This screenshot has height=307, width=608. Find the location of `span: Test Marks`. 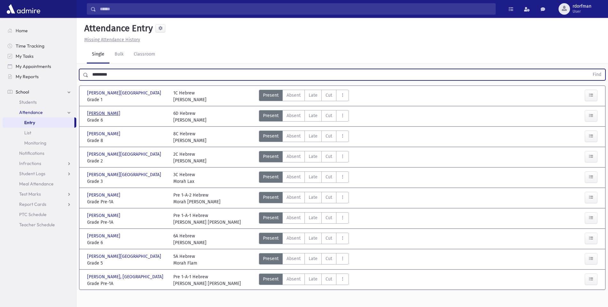

span: Test Marks is located at coordinates (30, 194).